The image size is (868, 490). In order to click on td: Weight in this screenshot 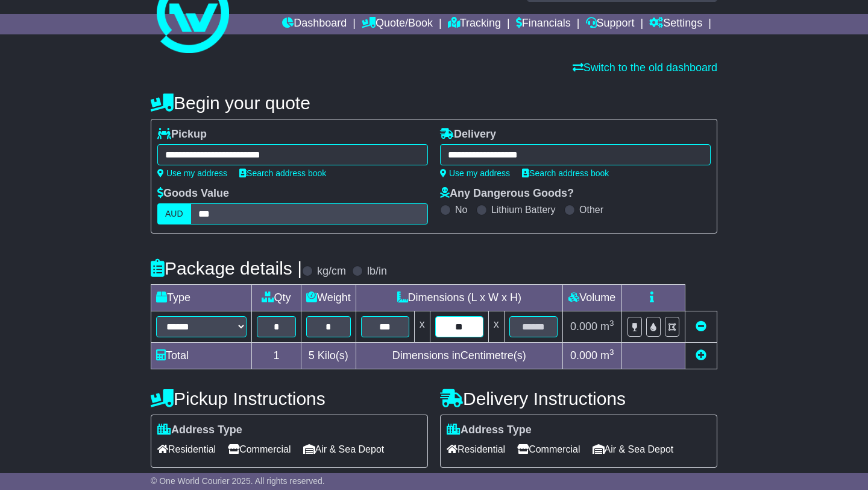, I will do `click(328, 298)`.